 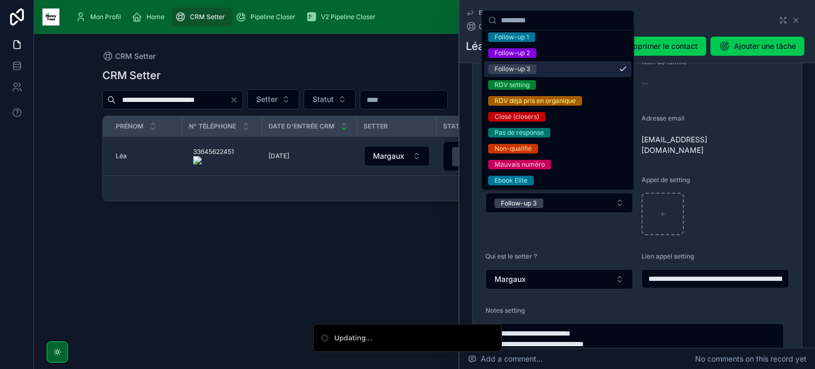 I want to click on span: N° Téléphone, so click(x=212, y=126).